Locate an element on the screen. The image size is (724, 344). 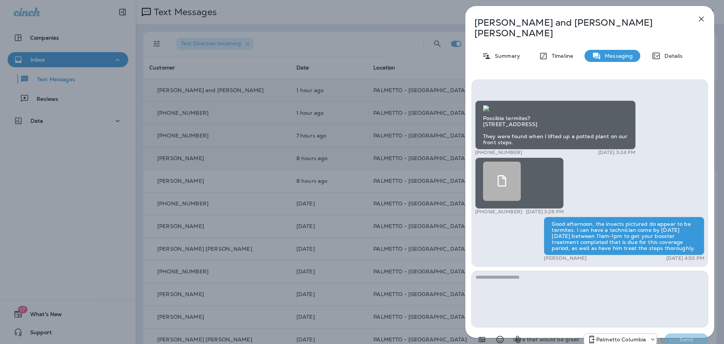
p: Palmetto Columbia is located at coordinates (621, 339).